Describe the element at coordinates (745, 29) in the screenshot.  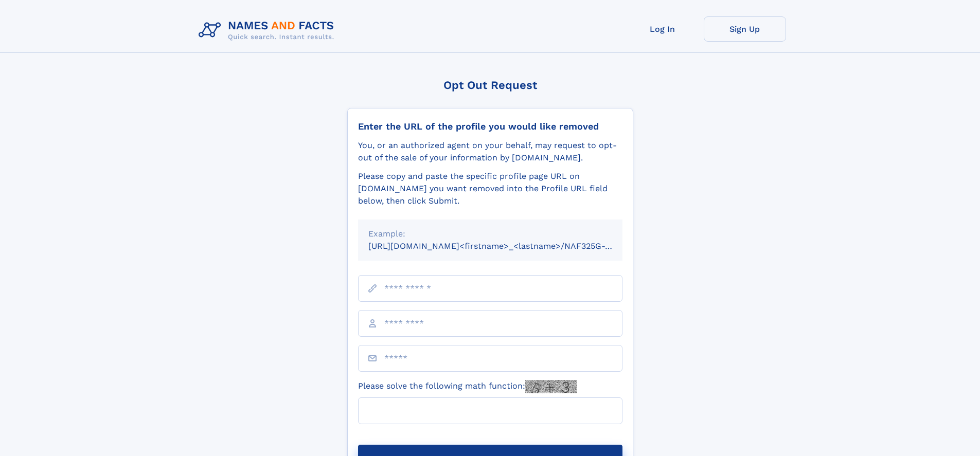
I see `a: Sign Up` at that location.